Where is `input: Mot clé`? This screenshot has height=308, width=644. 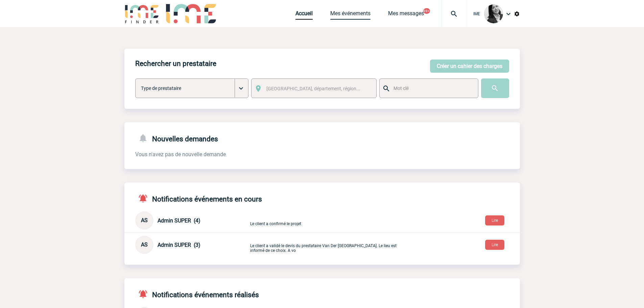 input: Mot clé is located at coordinates (432, 88).